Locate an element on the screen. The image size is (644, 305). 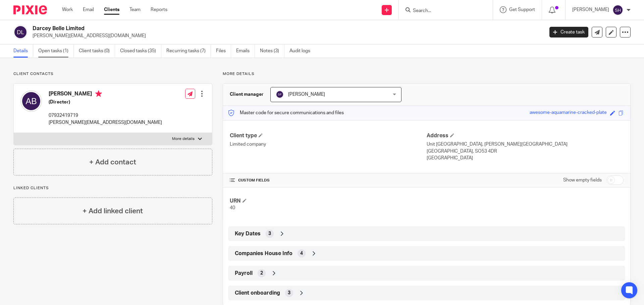
p: Client contacts is located at coordinates (112, 74).